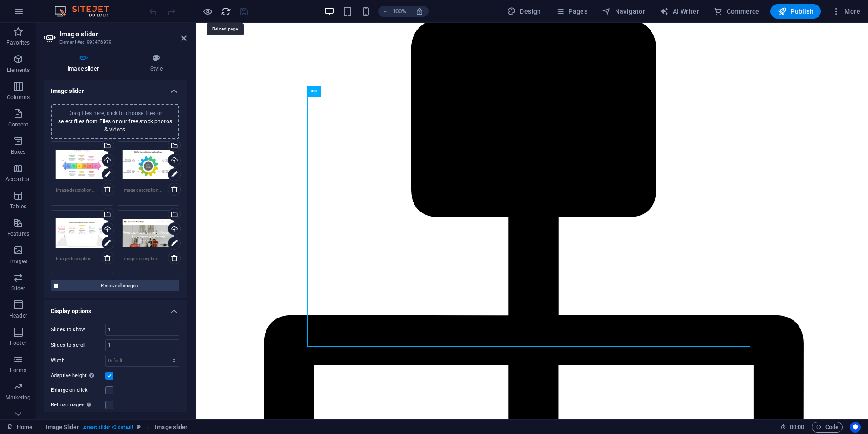 The height and width of the screenshot is (434, 868). What do you see at coordinates (572, 12) in the screenshot?
I see `span: Pages` at bounding box center [572, 12].